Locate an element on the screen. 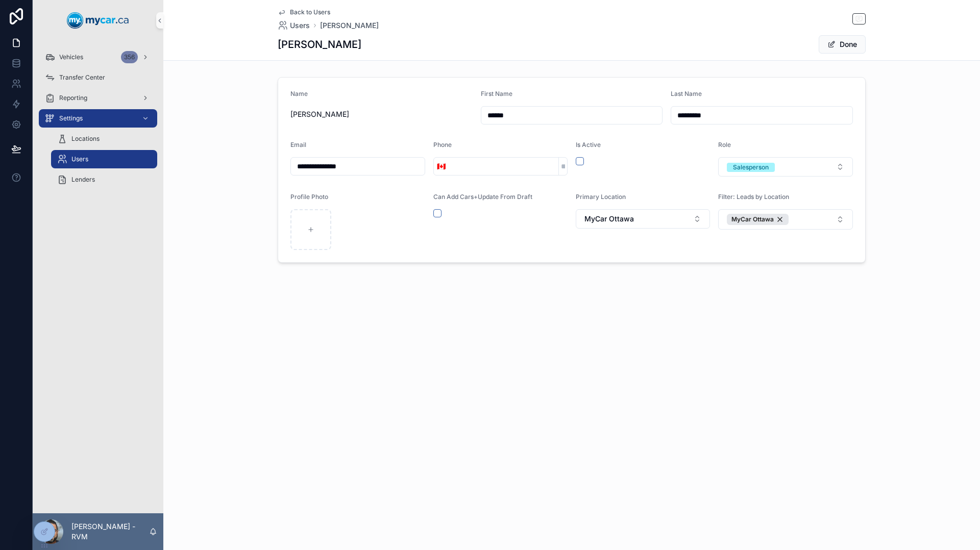 This screenshot has width=980, height=550. a: Settings is located at coordinates (98, 119).